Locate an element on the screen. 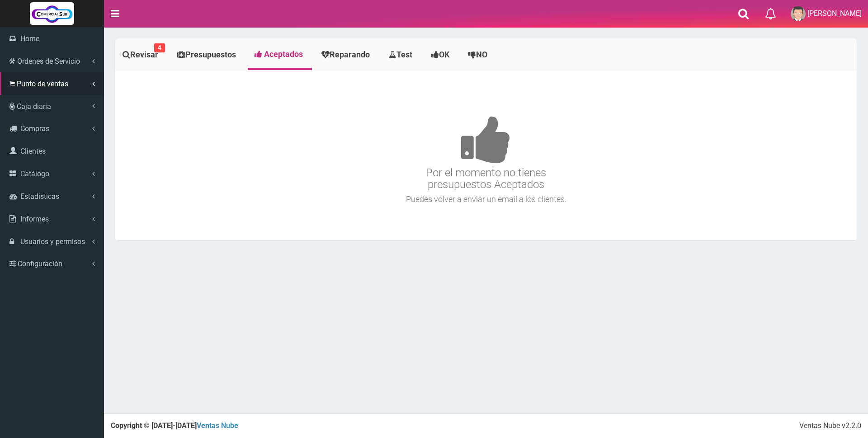 The height and width of the screenshot is (438, 868). span: Reparando is located at coordinates (350, 54).